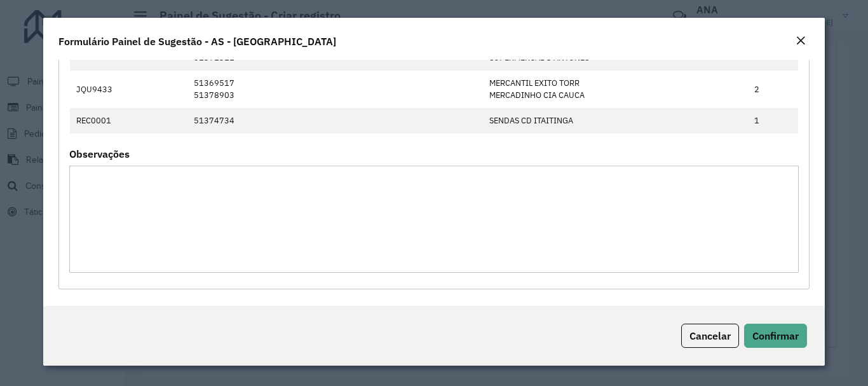 Image resolution: width=868 pixels, height=386 pixels. Describe the element at coordinates (334, 121) in the screenshot. I see `td: 51374734` at that location.